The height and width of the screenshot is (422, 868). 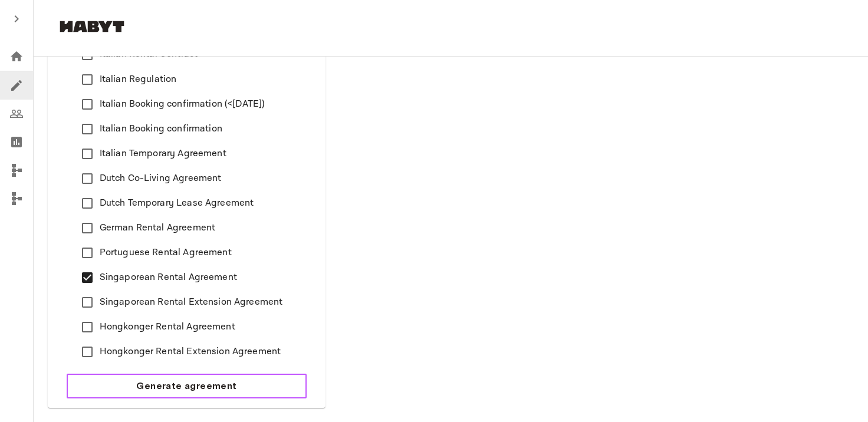 What do you see at coordinates (92, 27) in the screenshot?
I see `img: Habyt` at bounding box center [92, 27].